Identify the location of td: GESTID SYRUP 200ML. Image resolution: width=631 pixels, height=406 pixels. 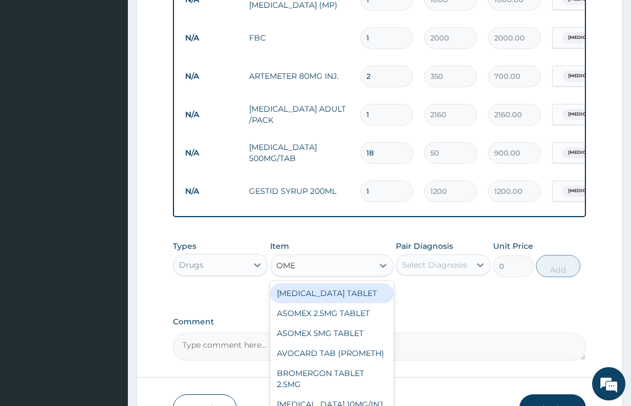
(299, 191).